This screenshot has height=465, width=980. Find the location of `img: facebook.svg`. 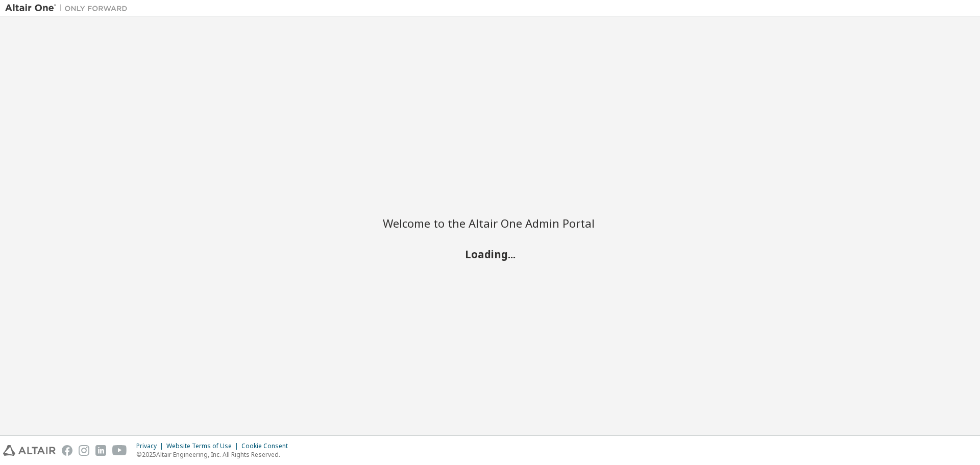

img: facebook.svg is located at coordinates (67, 450).